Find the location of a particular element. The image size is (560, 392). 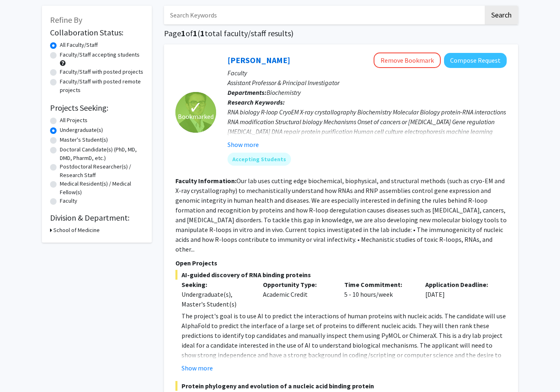

span: AI-guided discovery of RNA binding proteins is located at coordinates (341, 275).